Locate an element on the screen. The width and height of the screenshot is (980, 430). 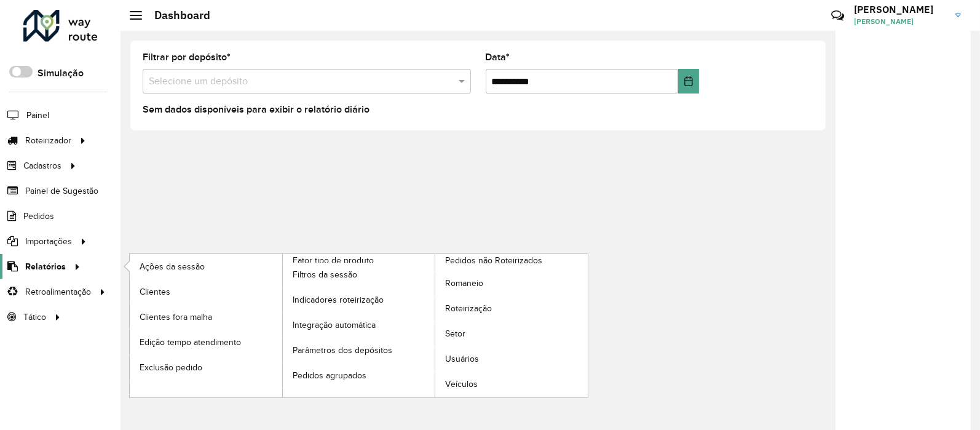
a: Pedidos agrupados is located at coordinates (359, 376).